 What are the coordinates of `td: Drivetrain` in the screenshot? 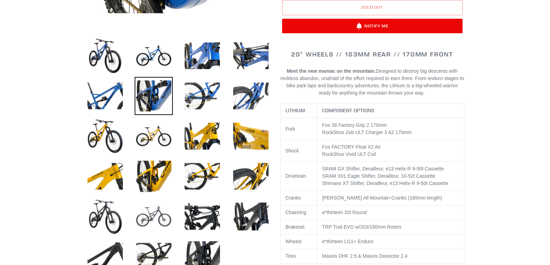 It's located at (299, 177).